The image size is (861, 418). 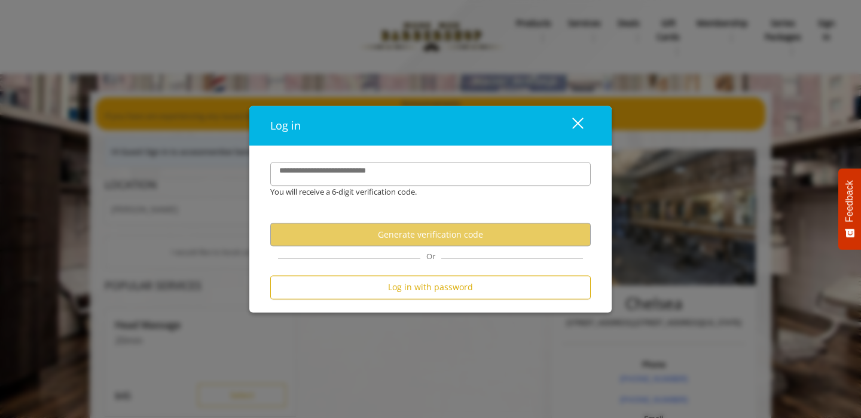 What do you see at coordinates (430, 288) in the screenshot?
I see `button: Log in with password` at bounding box center [430, 288].